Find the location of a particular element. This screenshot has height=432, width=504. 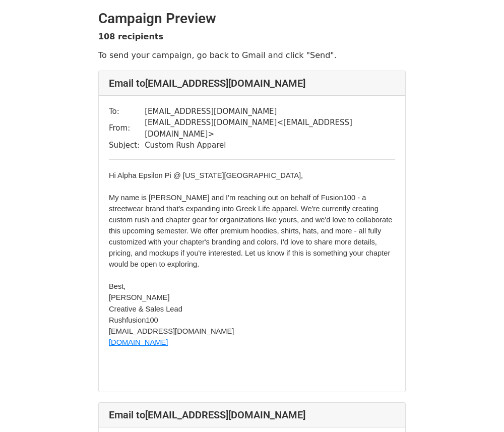

p: To send your campaign, go back to Gmail and click "Send". is located at coordinates (252, 55).